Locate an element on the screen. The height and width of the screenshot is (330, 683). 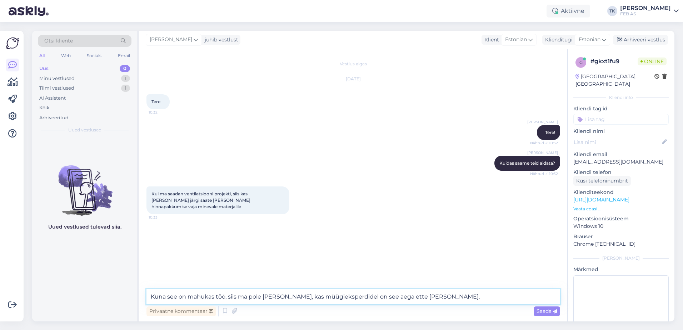
img: Askly Logo is located at coordinates (12, 43).